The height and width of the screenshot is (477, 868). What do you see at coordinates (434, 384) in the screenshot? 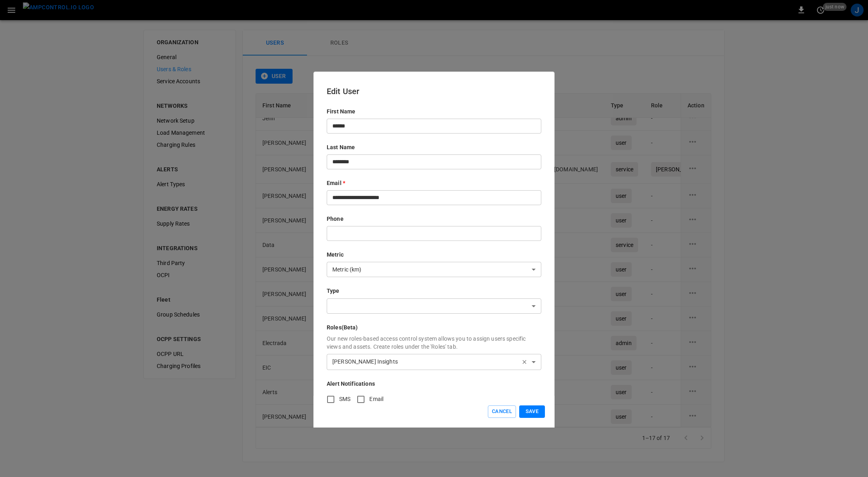
I see `p: Alert Notifications` at bounding box center [434, 384].